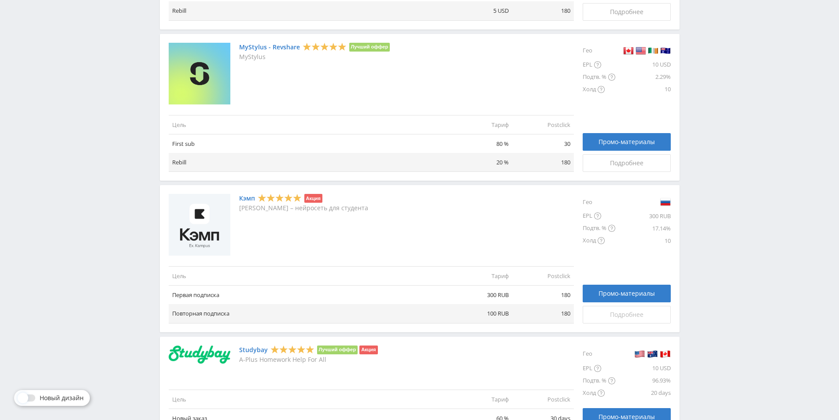 Image resolution: width=839 pixels, height=420 pixels. What do you see at coordinates (310, 143) in the screenshot?
I see `td: First sub` at bounding box center [310, 143].